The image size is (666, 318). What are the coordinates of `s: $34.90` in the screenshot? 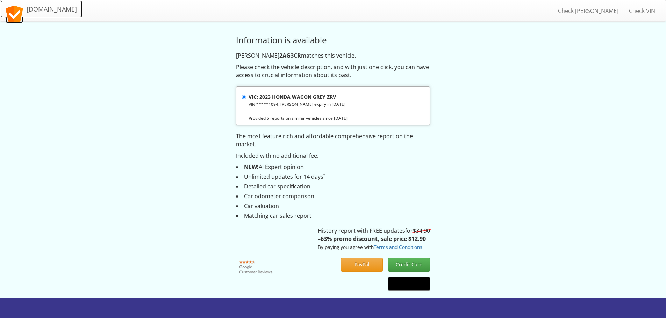 It's located at (421, 231).